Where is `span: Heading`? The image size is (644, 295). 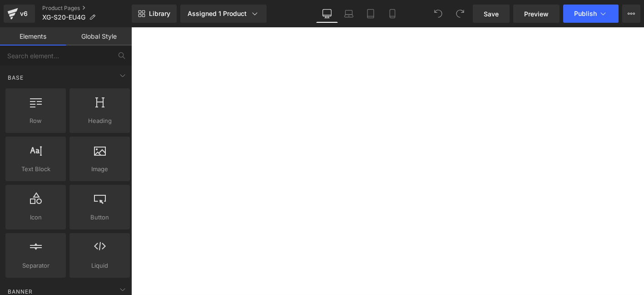
span: Heading is located at coordinates (99, 121).